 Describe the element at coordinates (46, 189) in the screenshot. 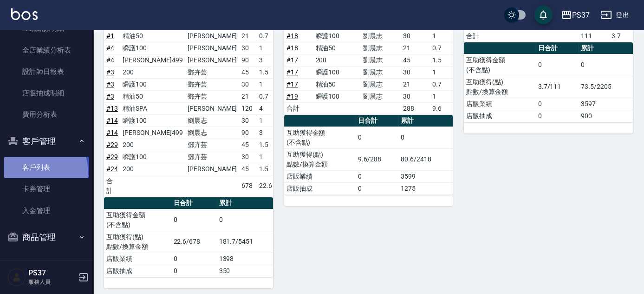

I see `a: 卡券管理` at that location.